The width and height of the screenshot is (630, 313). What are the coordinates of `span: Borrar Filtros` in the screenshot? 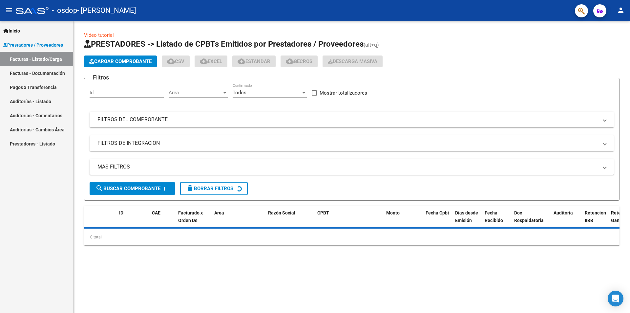 It's located at (210, 188).